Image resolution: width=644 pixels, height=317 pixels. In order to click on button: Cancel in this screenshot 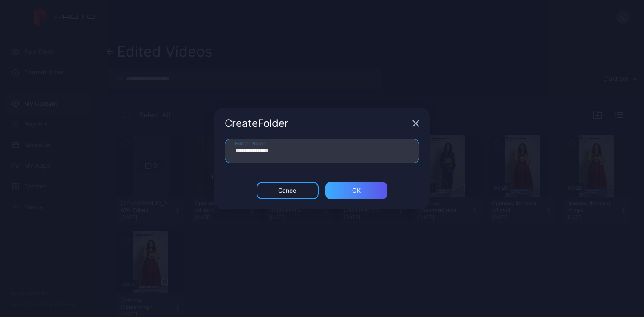, I will do `click(287, 190)`.